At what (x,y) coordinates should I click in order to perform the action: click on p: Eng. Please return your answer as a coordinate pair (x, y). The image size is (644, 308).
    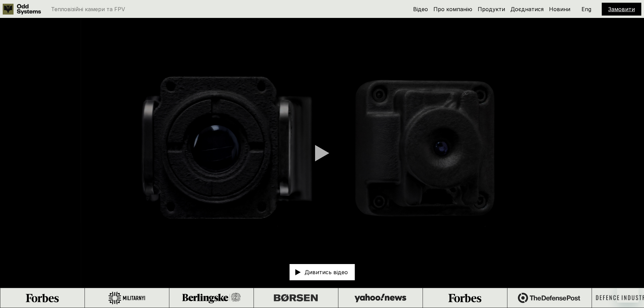
    Looking at the image, I should click on (586, 9).